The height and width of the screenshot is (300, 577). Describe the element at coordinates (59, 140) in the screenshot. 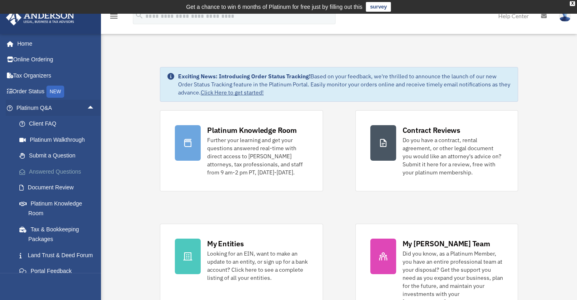

I see `a: Platinum Walkthrough` at that location.